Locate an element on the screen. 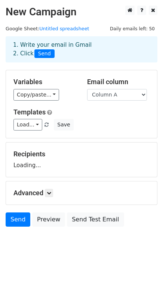 This screenshot has height=282, width=163. h5: Recipients is located at coordinates (82, 154).